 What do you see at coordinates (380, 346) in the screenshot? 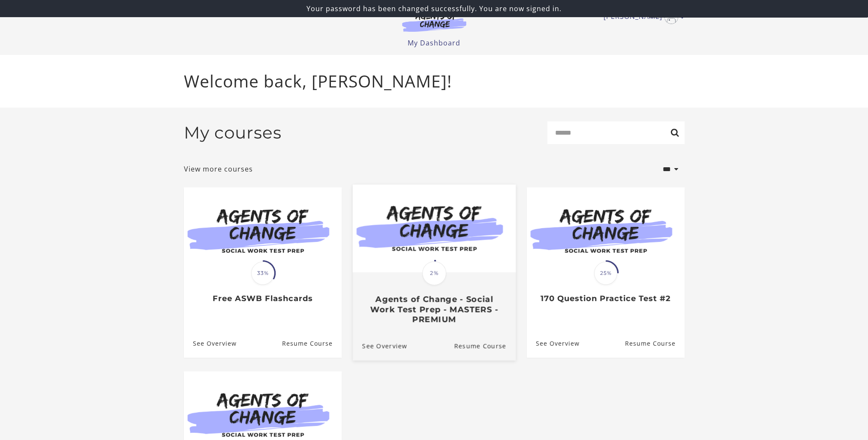
I see `a: Agents of Change - Social Work Test Prep - MASTERS - PREMIUM: See Overview` at bounding box center [380, 346].